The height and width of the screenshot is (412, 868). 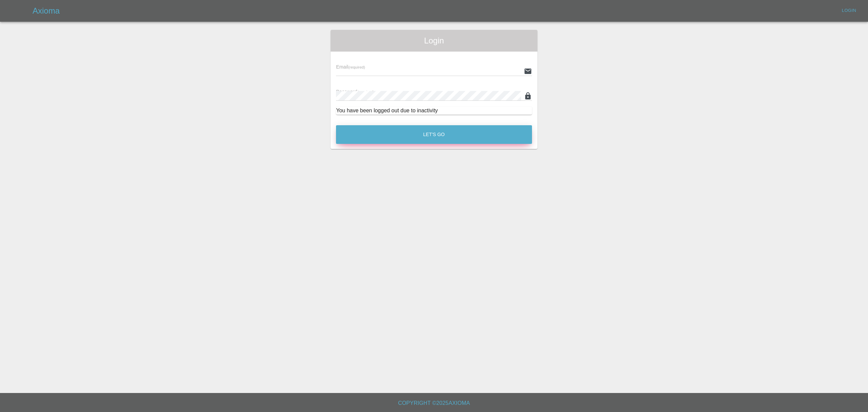 What do you see at coordinates (849, 11) in the screenshot?
I see `a: Login` at bounding box center [849, 11].